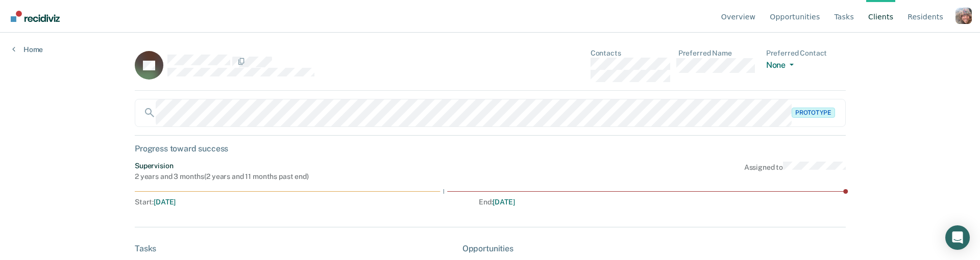  What do you see at coordinates (964, 16) in the screenshot?
I see `button: Profile dropdown button` at bounding box center [964, 16].